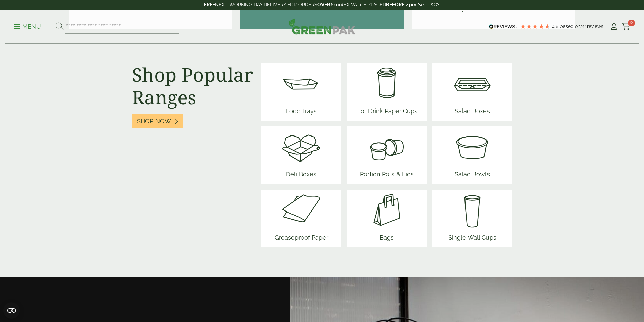  What do you see at coordinates (614, 27) in the screenshot?
I see `i: My Account` at bounding box center [614, 27].